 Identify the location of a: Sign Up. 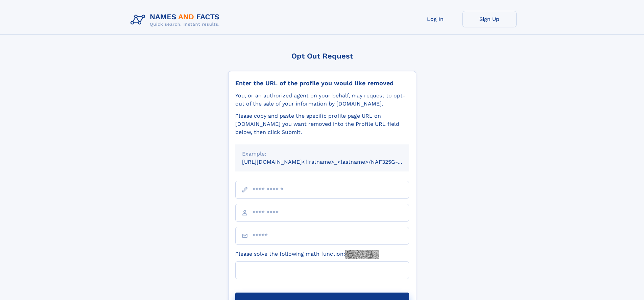
(490, 19).